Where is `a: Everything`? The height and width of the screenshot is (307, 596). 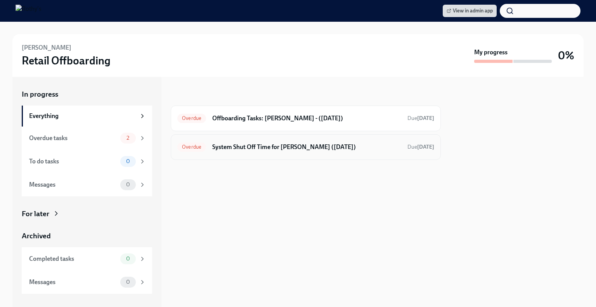
a: Everything is located at coordinates (87, 116).